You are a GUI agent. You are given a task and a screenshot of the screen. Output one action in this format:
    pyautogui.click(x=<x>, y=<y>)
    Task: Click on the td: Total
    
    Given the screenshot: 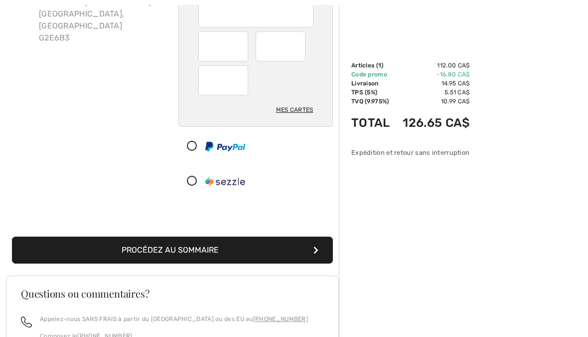 What is the action you would take?
    pyautogui.click(x=373, y=123)
    